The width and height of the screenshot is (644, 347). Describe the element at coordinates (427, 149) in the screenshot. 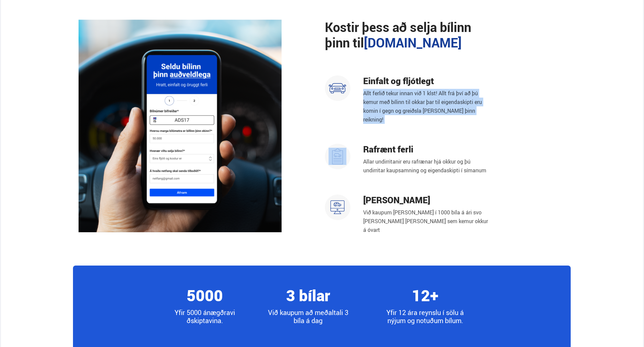

I see `h4: Rafrænt ferli` at that location.